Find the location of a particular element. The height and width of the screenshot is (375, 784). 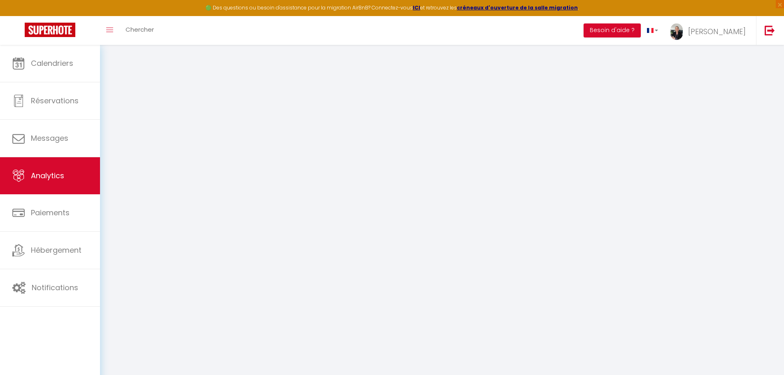

a: créneaux d'ouverture de la salle migration is located at coordinates (518, 7).